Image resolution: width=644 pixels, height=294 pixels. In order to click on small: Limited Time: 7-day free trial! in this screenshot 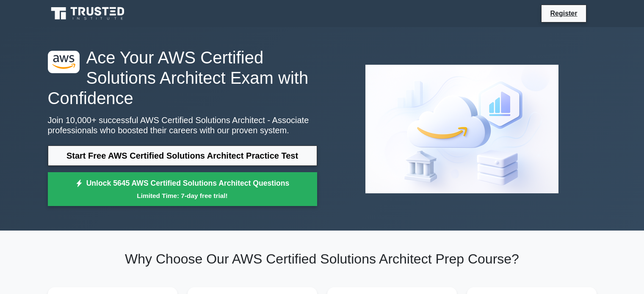, I will do `click(183, 195)`.